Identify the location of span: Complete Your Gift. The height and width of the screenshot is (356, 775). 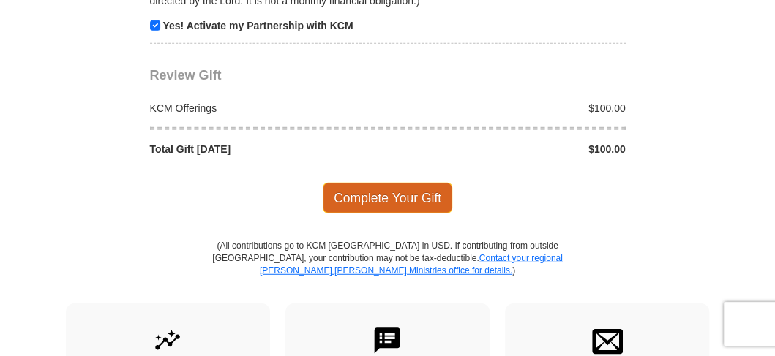
(387, 198).